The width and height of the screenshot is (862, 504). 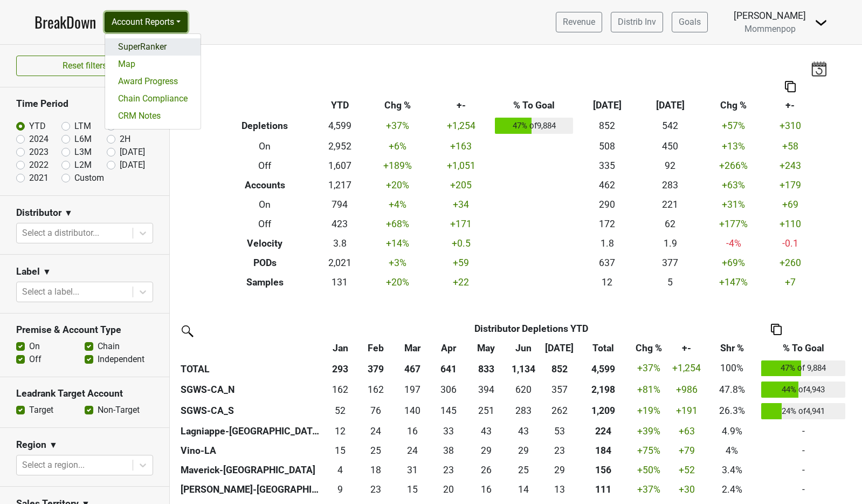 I want to click on div: 283, so click(x=524, y=411).